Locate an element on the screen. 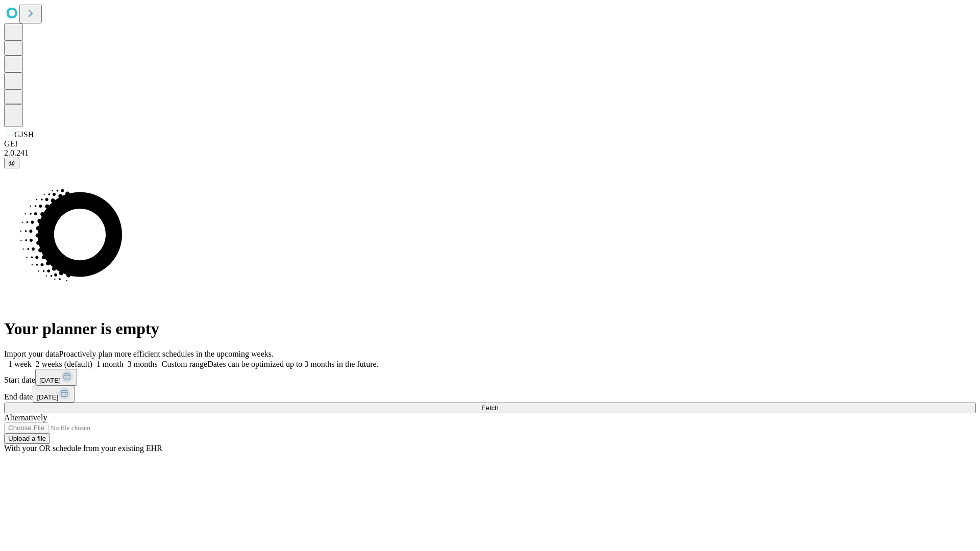 Image resolution: width=980 pixels, height=551 pixels. button: Upload a file is located at coordinates (27, 439).